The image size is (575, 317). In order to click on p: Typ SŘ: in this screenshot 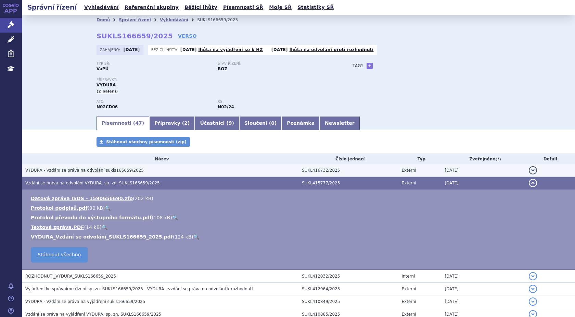, I will do `click(154, 64)`.